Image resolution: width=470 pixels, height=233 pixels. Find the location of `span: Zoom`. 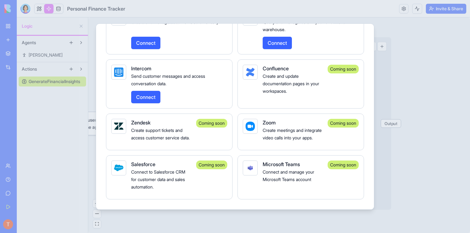

span: Zoom is located at coordinates (269, 122).